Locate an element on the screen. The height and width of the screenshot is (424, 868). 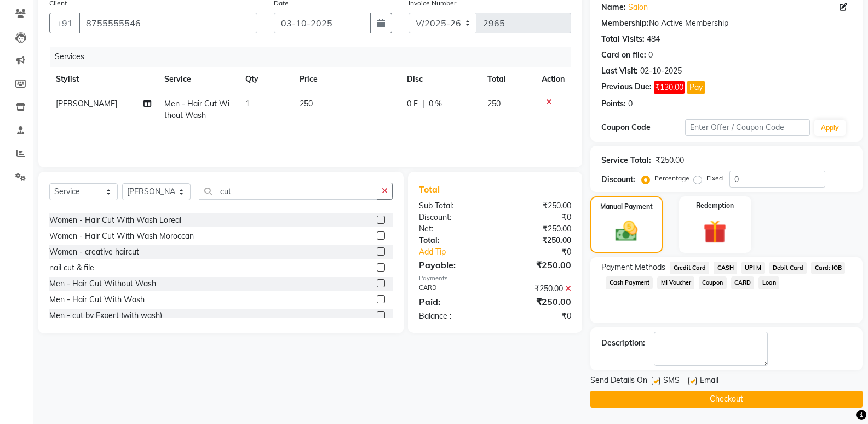
div: Membership: is located at coordinates (625, 23).